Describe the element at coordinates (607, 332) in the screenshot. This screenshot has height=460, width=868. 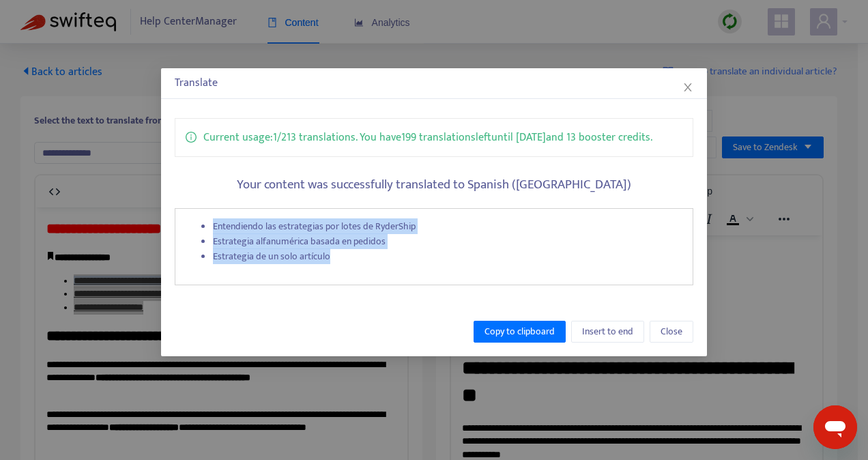
I see `span: Insert to end` at that location.